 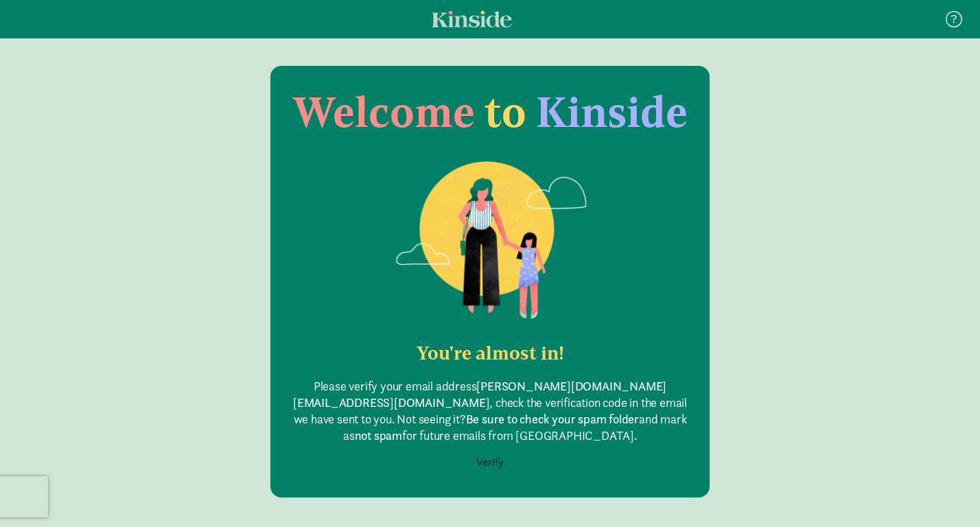 I want to click on a: Kinside, so click(x=471, y=19).